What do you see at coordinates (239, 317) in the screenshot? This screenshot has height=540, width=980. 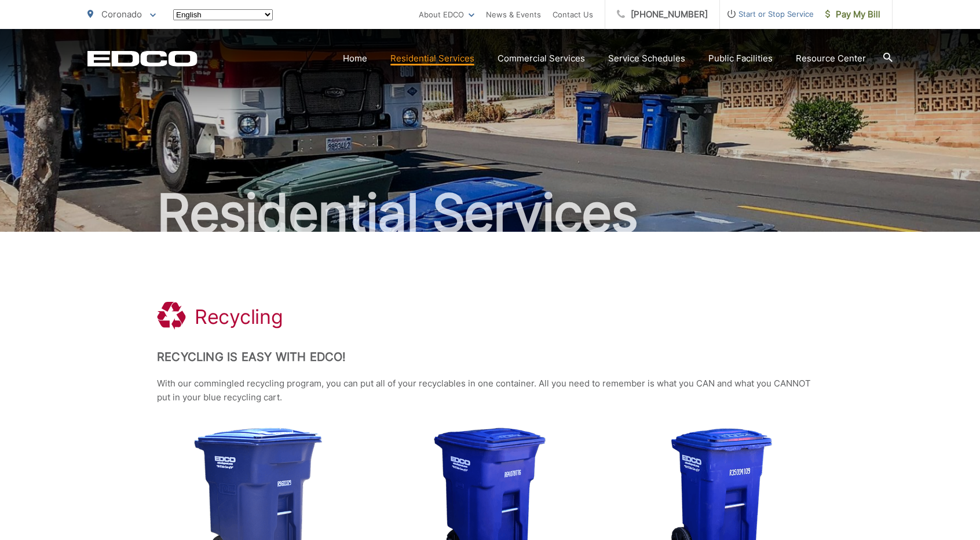 I see `h1: Recycling` at bounding box center [239, 317].